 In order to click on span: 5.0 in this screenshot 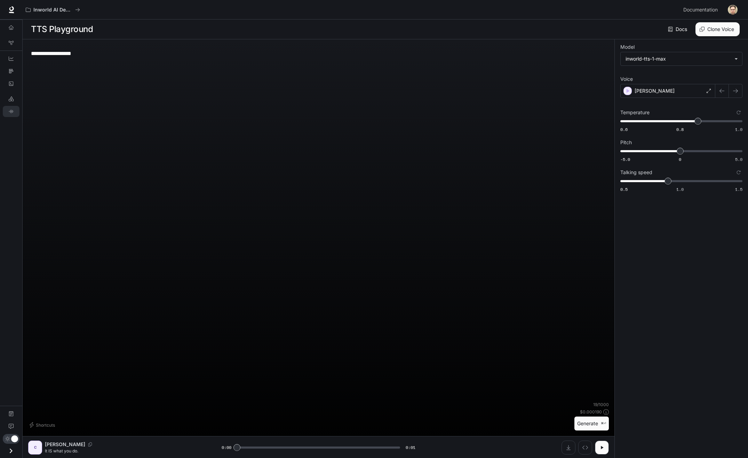, I will do `click(739, 159)`.